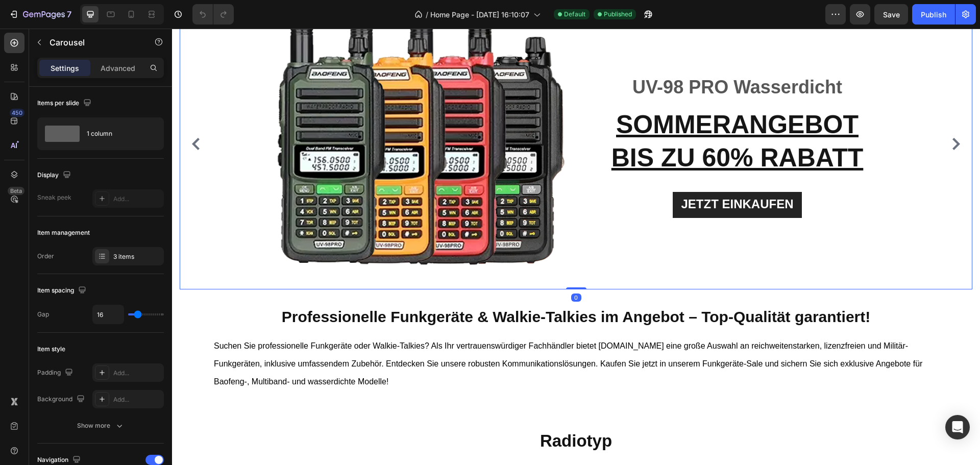 The width and height of the screenshot is (980, 465). I want to click on h2: Professionelle Funkgeräte & Walkie-Talkies im Angebot – Top-Qualität garantiert!, so click(404, 288).